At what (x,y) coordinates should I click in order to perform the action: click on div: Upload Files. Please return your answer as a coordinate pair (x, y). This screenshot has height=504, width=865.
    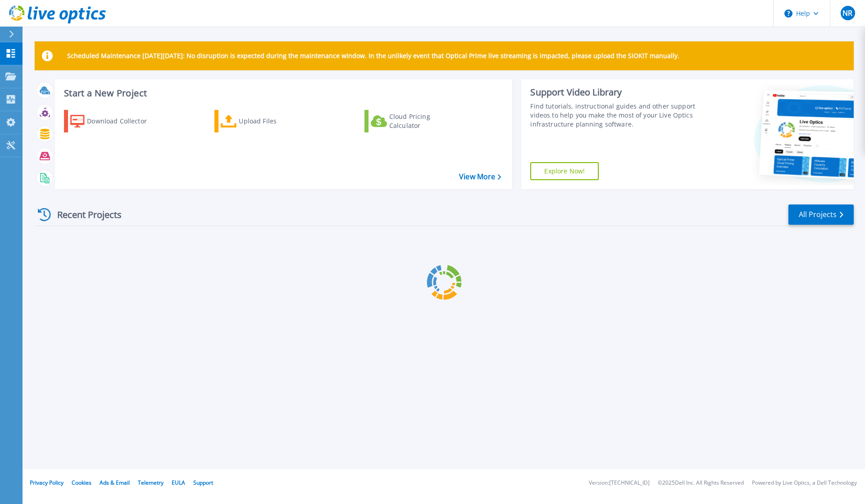
    Looking at the image, I should click on (275, 121).